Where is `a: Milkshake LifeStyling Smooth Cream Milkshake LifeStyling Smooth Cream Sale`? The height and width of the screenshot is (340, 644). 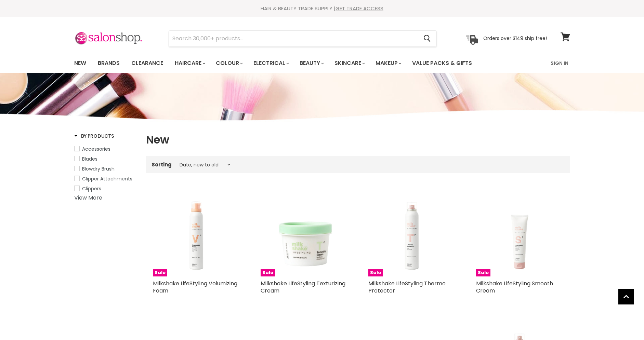 a: Milkshake LifeStyling Smooth Cream Milkshake LifeStyling Smooth Cream Sale is located at coordinates (519, 233).